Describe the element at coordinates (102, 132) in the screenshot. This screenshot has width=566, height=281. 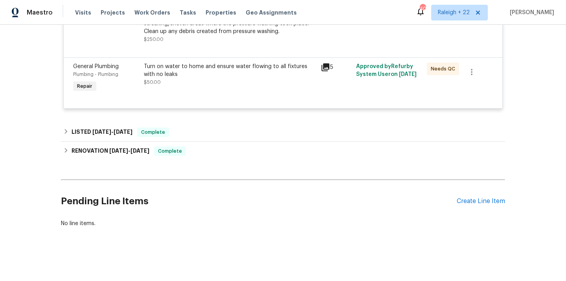
I see `h6: LISTED` at that location.